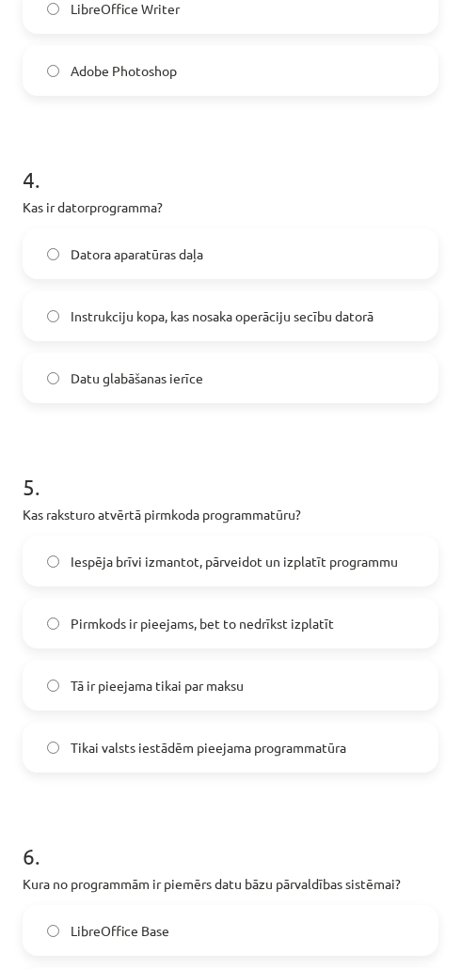  I want to click on input: Adobe Photoshop, so click(53, 71).